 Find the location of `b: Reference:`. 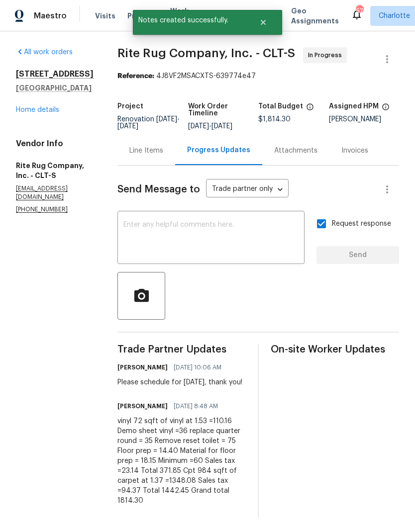

b: Reference: is located at coordinates (136, 76).